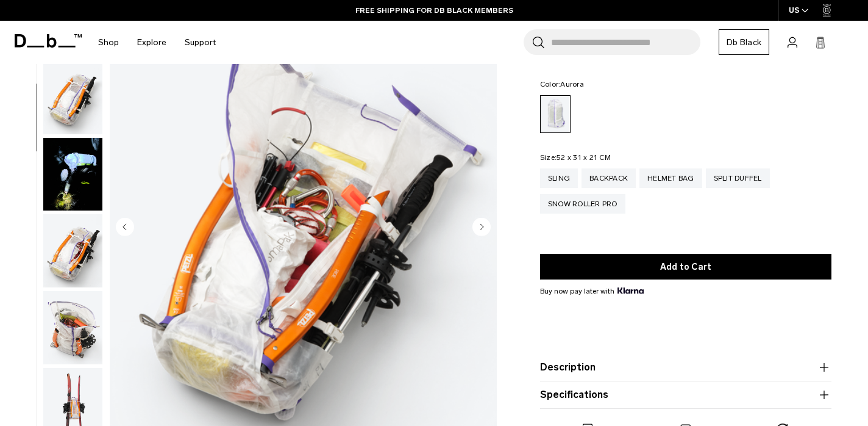 This screenshot has width=868, height=426. What do you see at coordinates (671, 178) in the screenshot?
I see `a: Helmet Bag` at bounding box center [671, 178].